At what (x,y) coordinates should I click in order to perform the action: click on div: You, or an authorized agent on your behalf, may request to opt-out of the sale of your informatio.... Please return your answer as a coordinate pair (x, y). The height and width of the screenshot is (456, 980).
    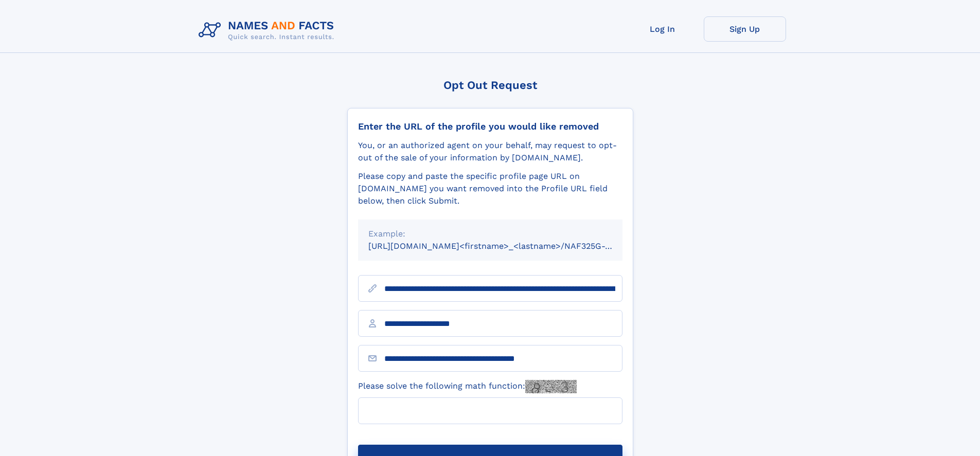
    Looking at the image, I should click on (490, 151).